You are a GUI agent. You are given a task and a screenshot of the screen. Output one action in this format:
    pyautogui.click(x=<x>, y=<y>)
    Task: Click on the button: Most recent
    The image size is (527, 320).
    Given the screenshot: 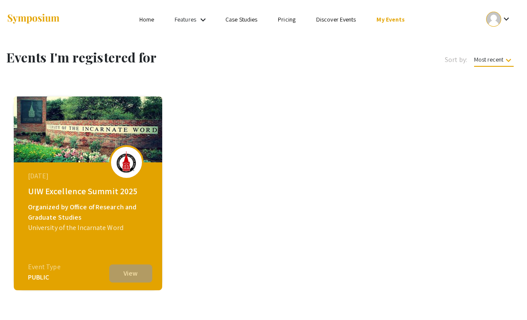 What is the action you would take?
    pyautogui.click(x=494, y=59)
    